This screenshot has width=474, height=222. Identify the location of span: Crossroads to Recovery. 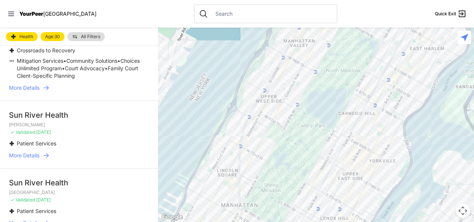
(46, 50).